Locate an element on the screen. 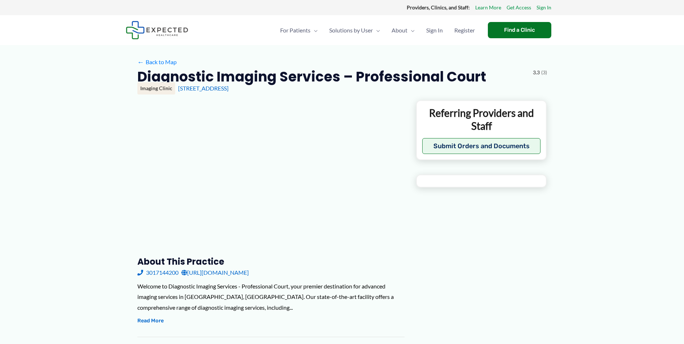  span: (3) is located at coordinates (544, 72).